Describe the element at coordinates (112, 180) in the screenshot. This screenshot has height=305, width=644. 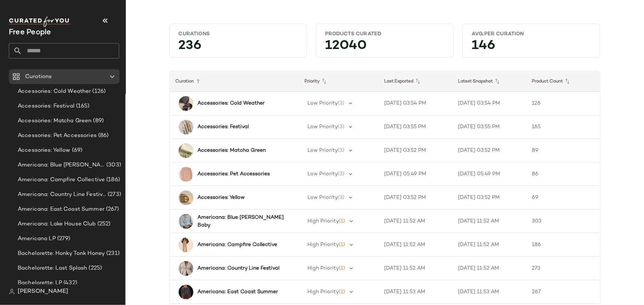
I see `span: (186)` at that location.